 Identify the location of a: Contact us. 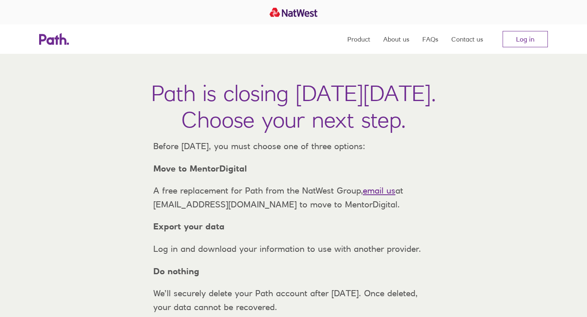
(467, 39).